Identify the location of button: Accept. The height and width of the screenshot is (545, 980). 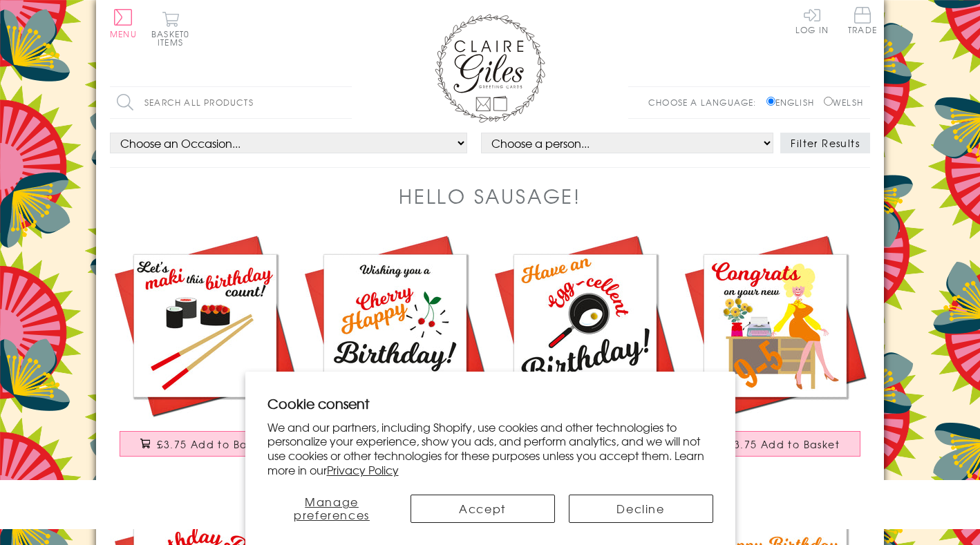
(483, 508).